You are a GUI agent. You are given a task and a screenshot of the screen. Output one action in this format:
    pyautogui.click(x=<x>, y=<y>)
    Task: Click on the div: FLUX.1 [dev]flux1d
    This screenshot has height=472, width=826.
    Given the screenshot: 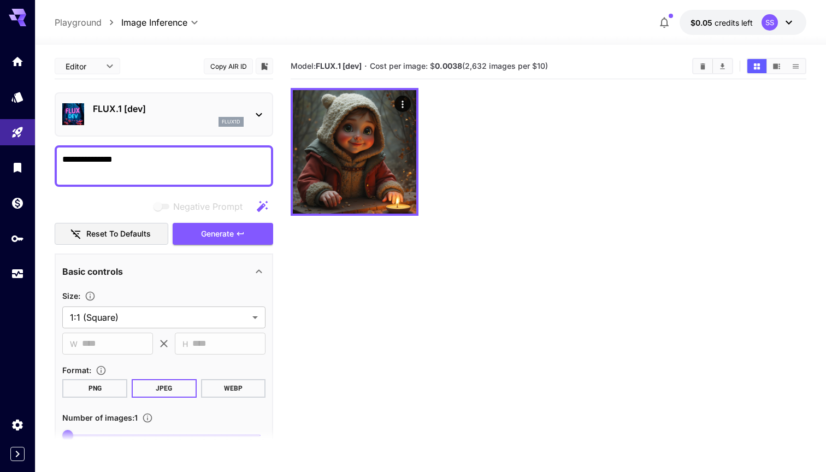 What is the action you would take?
    pyautogui.click(x=164, y=114)
    